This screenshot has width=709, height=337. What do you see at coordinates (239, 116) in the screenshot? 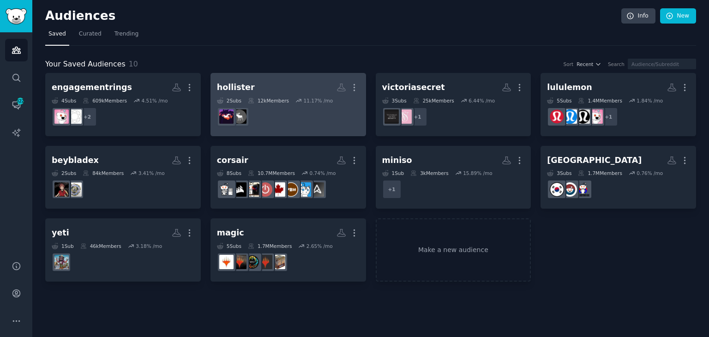
I see `img: AbercrombieandFitch` at bounding box center [239, 116].